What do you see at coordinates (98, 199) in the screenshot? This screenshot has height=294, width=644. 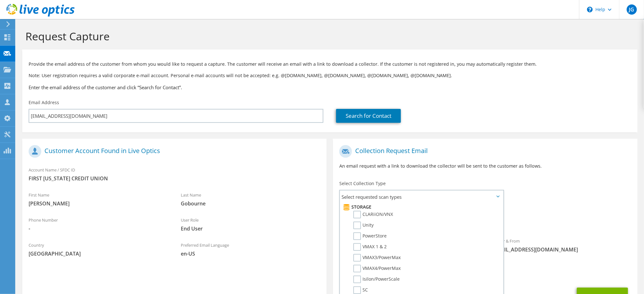 I see `div: First Name` at bounding box center [98, 199].